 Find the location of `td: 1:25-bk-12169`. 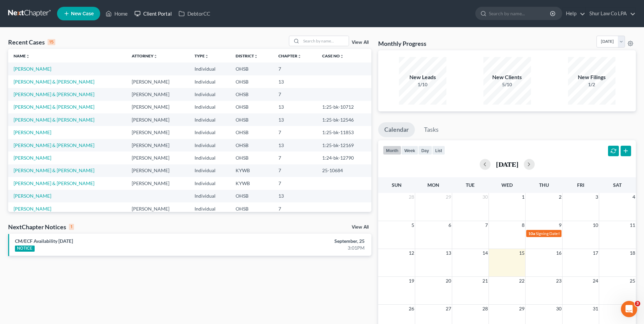

td: 1:25-bk-12169 is located at coordinates (344, 145).